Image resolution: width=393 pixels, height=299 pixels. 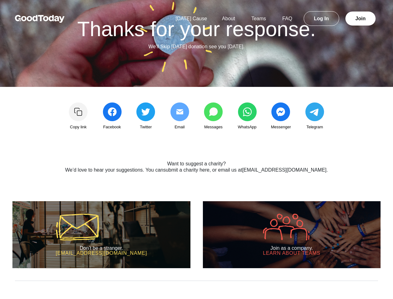 What do you see at coordinates (247, 112) in the screenshot?
I see `img: share_whatsapp-5443f3cdddf22c2a0b826378880ed971e5ae1b823a31c339f5b218d16a196cbc.svg` at bounding box center [247, 112].